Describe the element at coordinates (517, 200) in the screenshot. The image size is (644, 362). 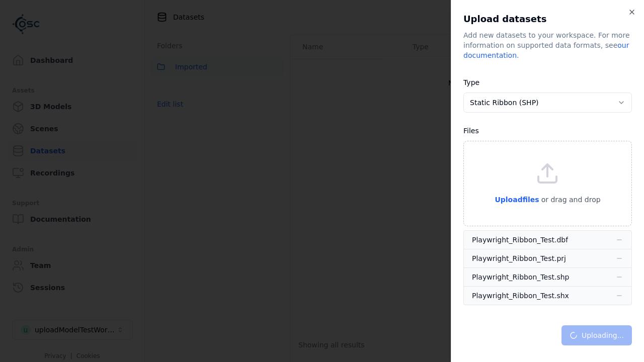
I see `span: Upload files` at that location.